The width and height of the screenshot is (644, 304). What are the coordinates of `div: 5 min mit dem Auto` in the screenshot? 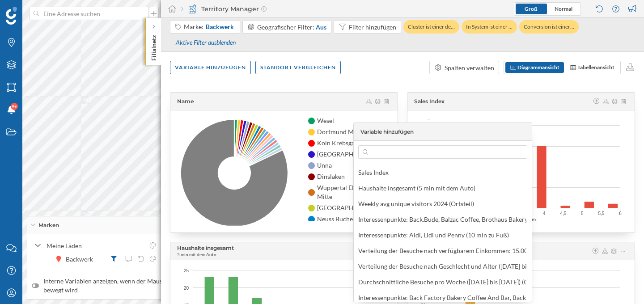 It's located at (197, 254).